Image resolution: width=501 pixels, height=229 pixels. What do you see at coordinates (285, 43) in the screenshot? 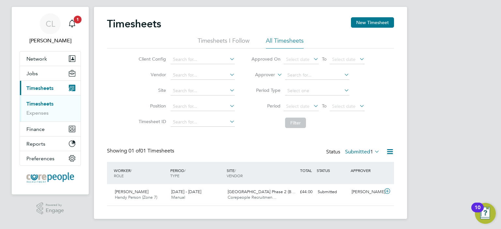
I see `li: All Timesheets` at bounding box center [285, 43].